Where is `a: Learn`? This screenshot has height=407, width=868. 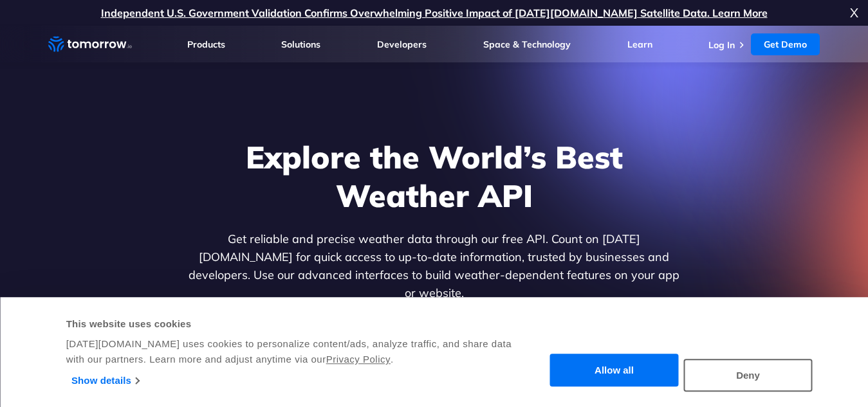
a: Learn is located at coordinates (640, 45).